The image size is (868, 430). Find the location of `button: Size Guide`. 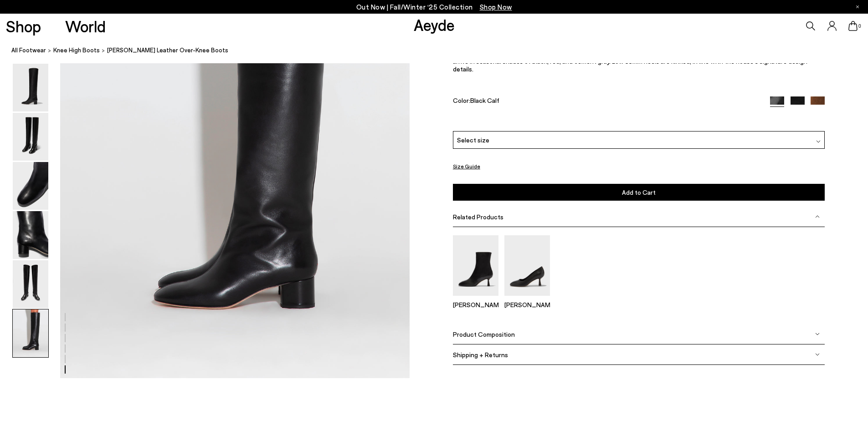

button: Size Guide is located at coordinates (466, 167).